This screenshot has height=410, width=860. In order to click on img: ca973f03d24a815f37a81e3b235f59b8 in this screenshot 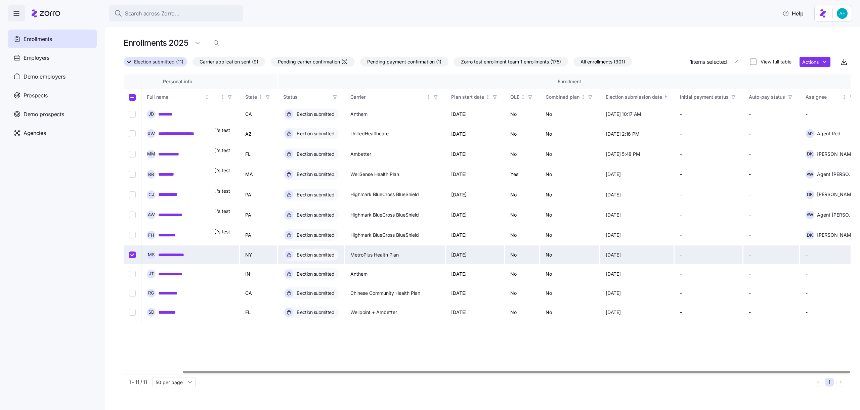, I will do `click(842, 13)`.